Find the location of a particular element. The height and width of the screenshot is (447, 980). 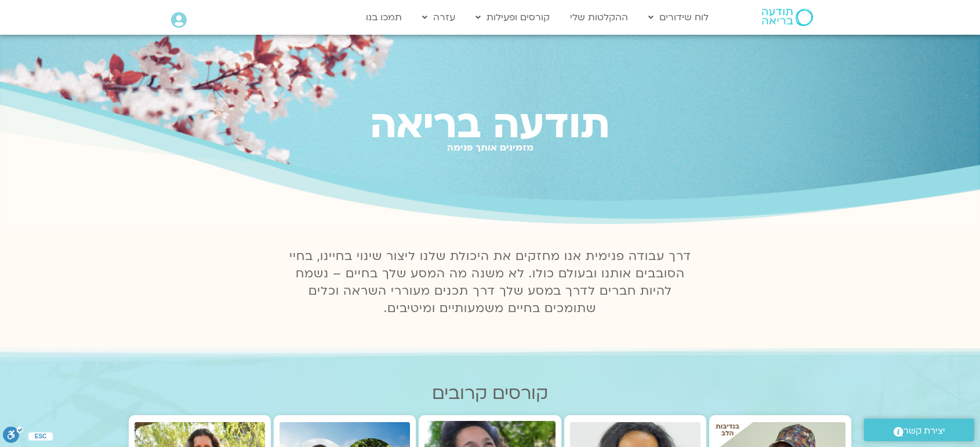

p: דרך עבודה פנימית אנו מחזקים את היכולת שלנו ליצור שינוי בחיינו, בחיי הסובבים אותנו ובעולם כולו. לא... is located at coordinates (490, 283).